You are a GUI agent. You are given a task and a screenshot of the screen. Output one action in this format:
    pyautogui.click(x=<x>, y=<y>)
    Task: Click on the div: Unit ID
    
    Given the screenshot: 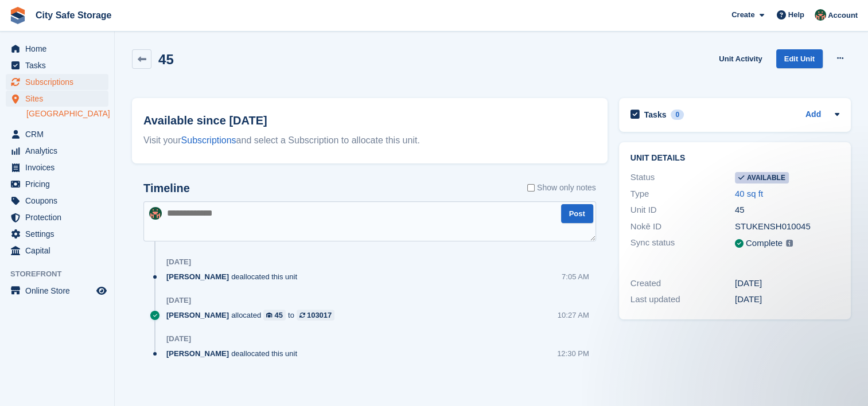 What is the action you would take?
    pyautogui.click(x=683, y=210)
    